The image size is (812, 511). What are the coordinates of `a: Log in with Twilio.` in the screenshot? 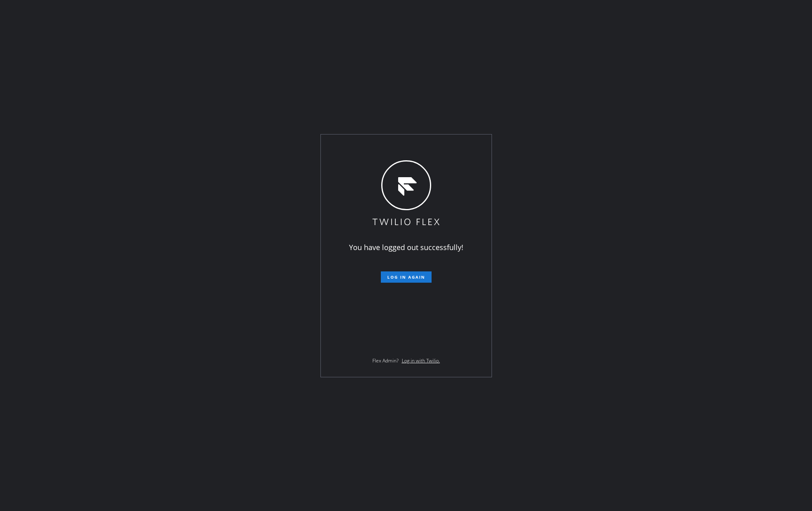 It's located at (420, 360).